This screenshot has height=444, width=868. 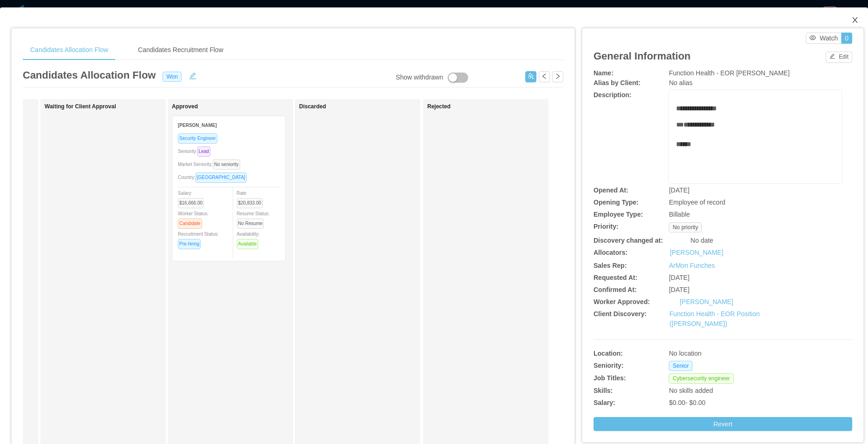 What do you see at coordinates (250, 203) in the screenshot?
I see `span: $20,833.00` at bounding box center [250, 203].